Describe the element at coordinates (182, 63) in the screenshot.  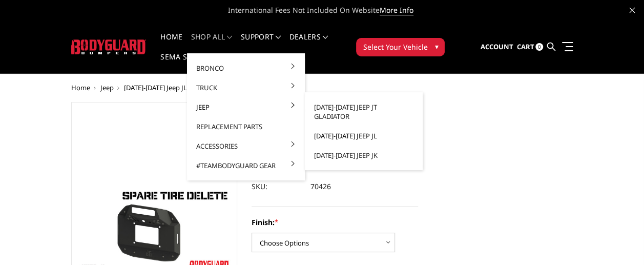
I see `a: SEMA Show` at that location.